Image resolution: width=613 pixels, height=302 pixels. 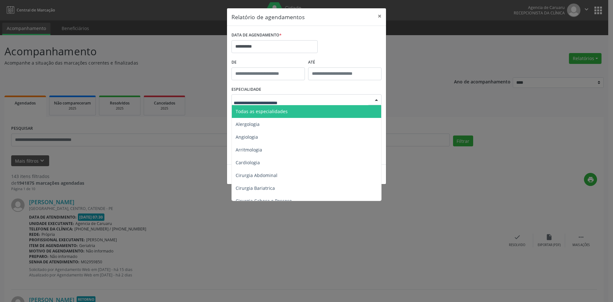 What do you see at coordinates (257, 35) in the screenshot?
I see `label: DATA DE AGENDAMENTO` at bounding box center [257, 35].